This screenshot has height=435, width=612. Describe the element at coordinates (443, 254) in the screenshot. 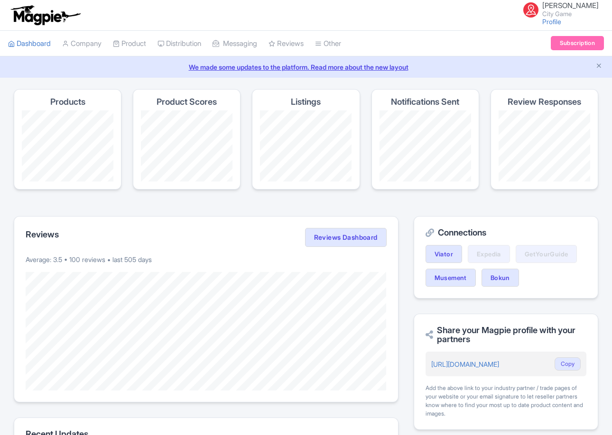

I see `a: Viator` at that location.